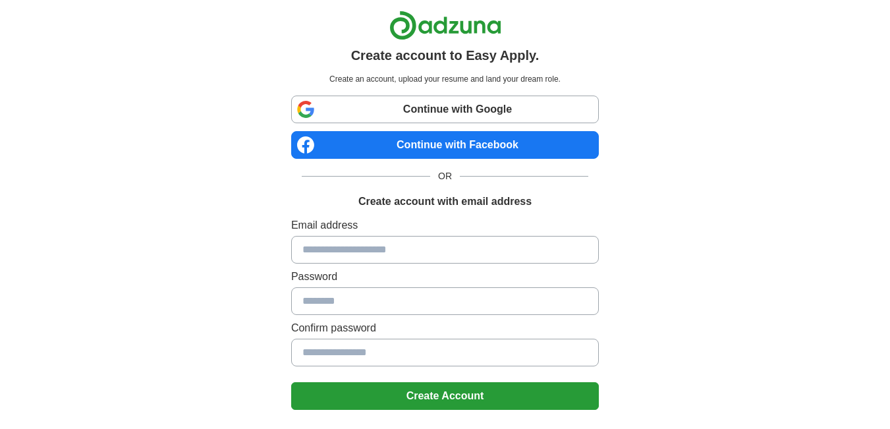  I want to click on h1: Create account with email address, so click(445, 202).